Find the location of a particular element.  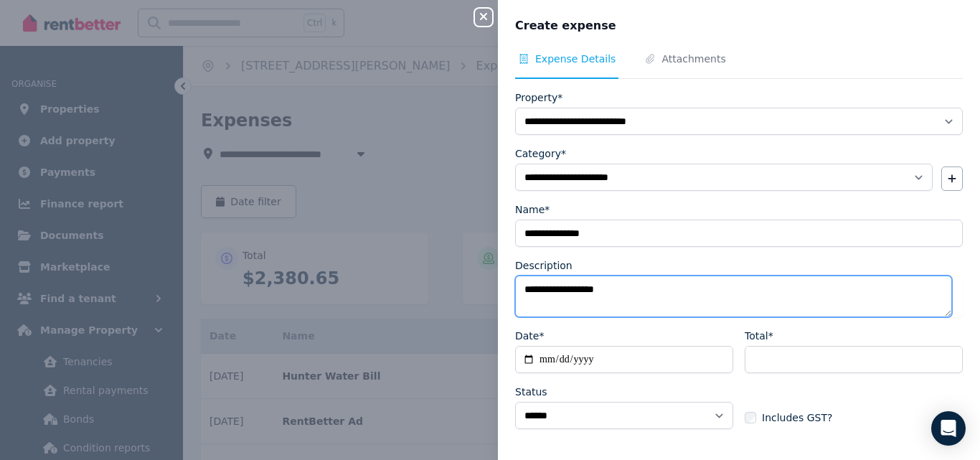

input: Includes GST? is located at coordinates (750, 417).